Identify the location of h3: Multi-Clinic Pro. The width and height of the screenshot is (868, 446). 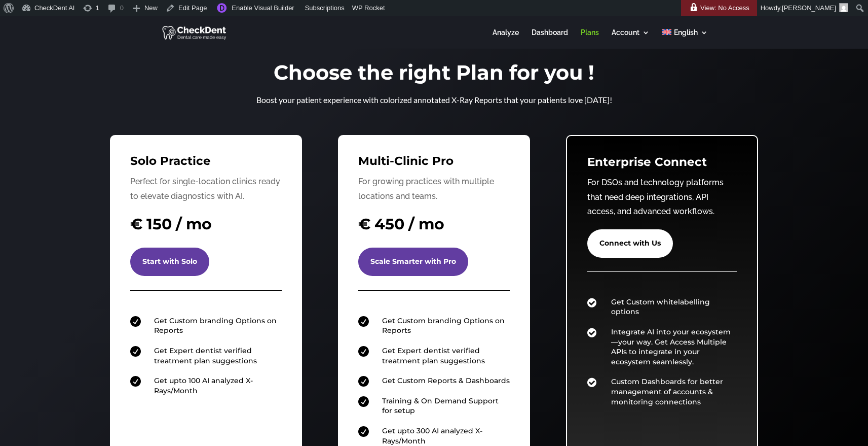
(434, 163).